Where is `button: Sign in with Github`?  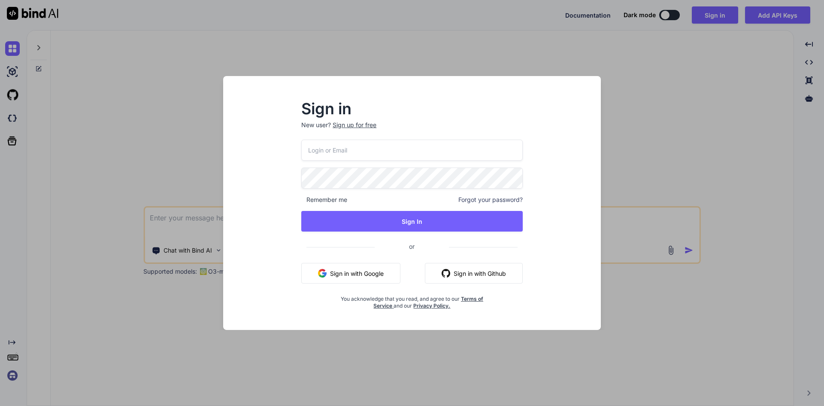
button: Sign in with Github is located at coordinates (474, 273).